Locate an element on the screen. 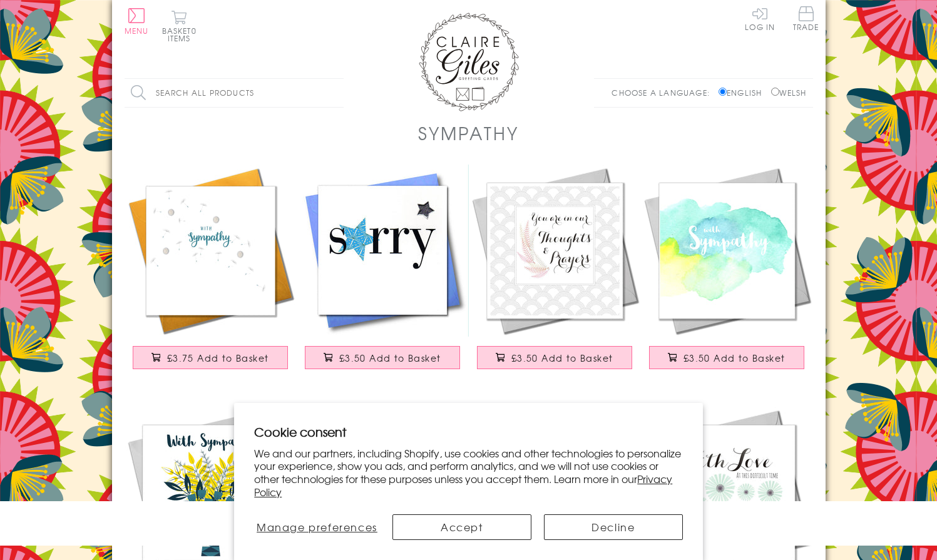  img: Sympathy, Sorry, Thinking of you Card, Watercolour, With Sympathy is located at coordinates (727, 250).